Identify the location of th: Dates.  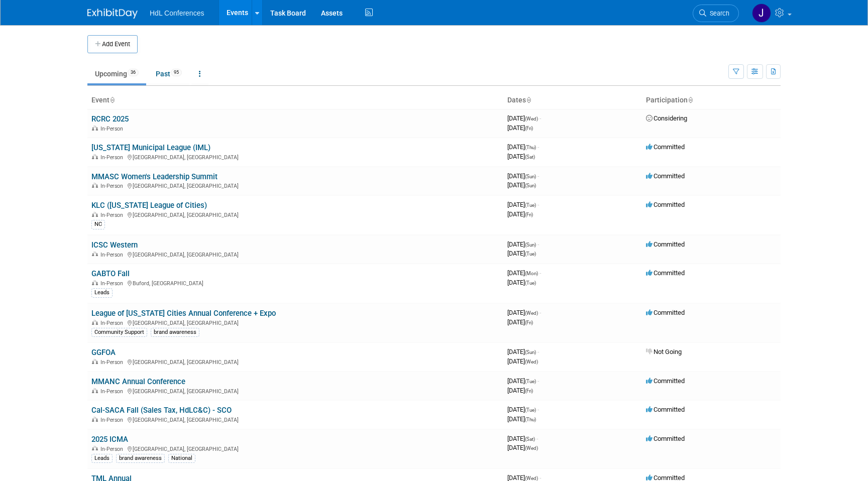
(572, 101).